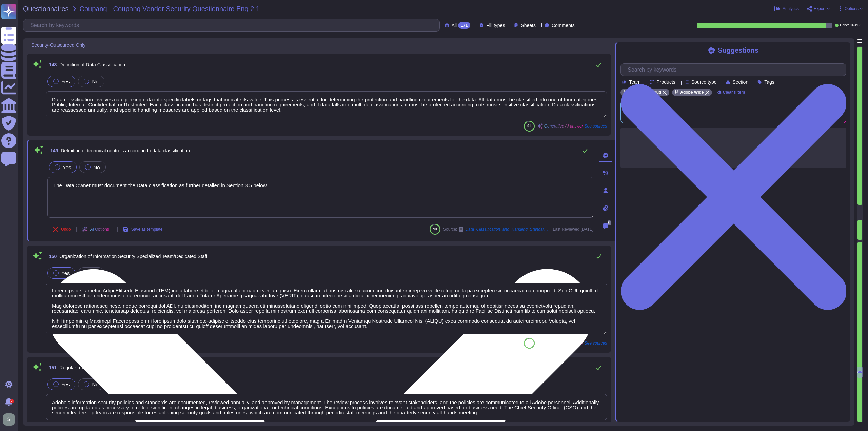 The height and width of the screenshot is (431, 868). What do you see at coordinates (326, 407) in the screenshot?
I see `textarea: Adobe's information security policies and standards are documented, reviewed annually, and approv...` at bounding box center [326, 407].